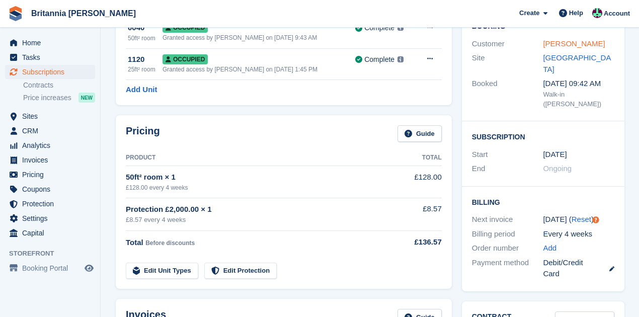  I want to click on div: Next invoice, so click(508, 219).